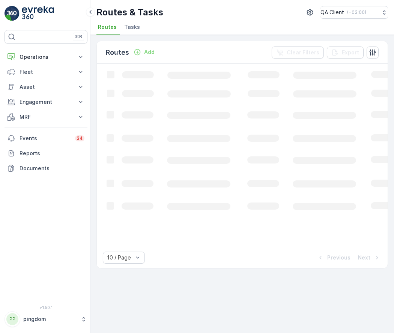 The width and height of the screenshot is (394, 333). What do you see at coordinates (80, 139) in the screenshot?
I see `p: 34` at bounding box center [80, 139].